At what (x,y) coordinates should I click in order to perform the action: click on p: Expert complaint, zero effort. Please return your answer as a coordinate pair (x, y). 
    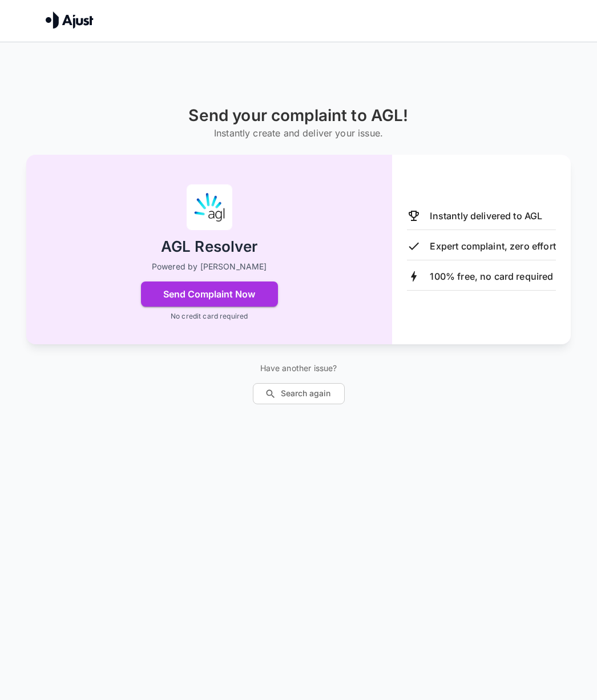
    Looking at the image, I should click on (492, 246).